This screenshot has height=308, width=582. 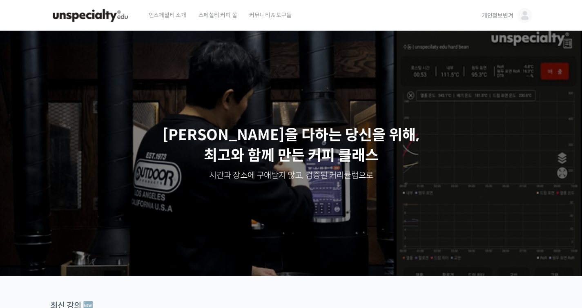 What do you see at coordinates (497, 16) in the screenshot?
I see `span: 개인정보변겨` at bounding box center [497, 16].